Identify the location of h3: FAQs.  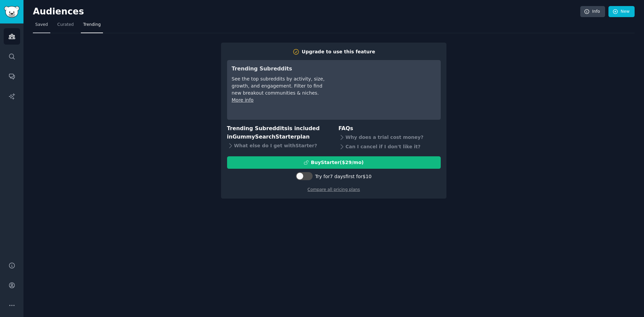
(389, 129).